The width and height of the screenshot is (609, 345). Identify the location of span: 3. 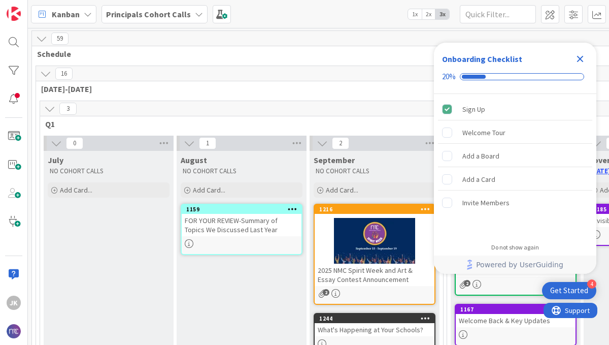
(68, 109).